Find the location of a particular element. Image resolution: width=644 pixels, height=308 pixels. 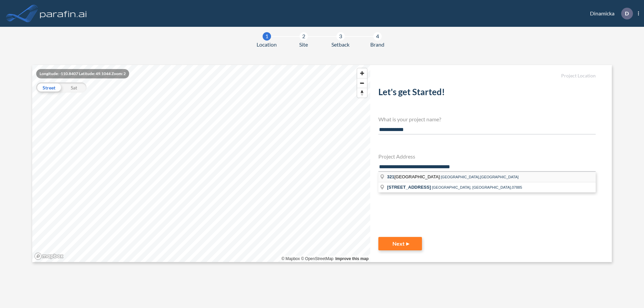

button: Next is located at coordinates (400, 244).